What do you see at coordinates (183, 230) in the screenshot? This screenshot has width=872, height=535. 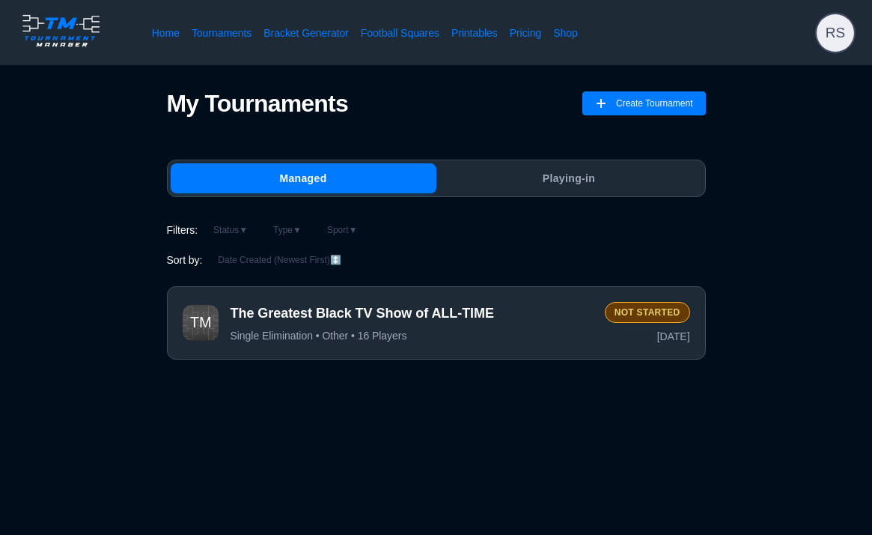 I see `span: Filters:` at bounding box center [183, 230].